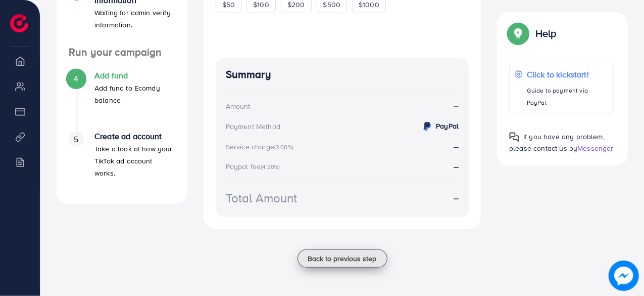 Image resolution: width=644 pixels, height=296 pixels. I want to click on div: Payment Method, so click(253, 126).